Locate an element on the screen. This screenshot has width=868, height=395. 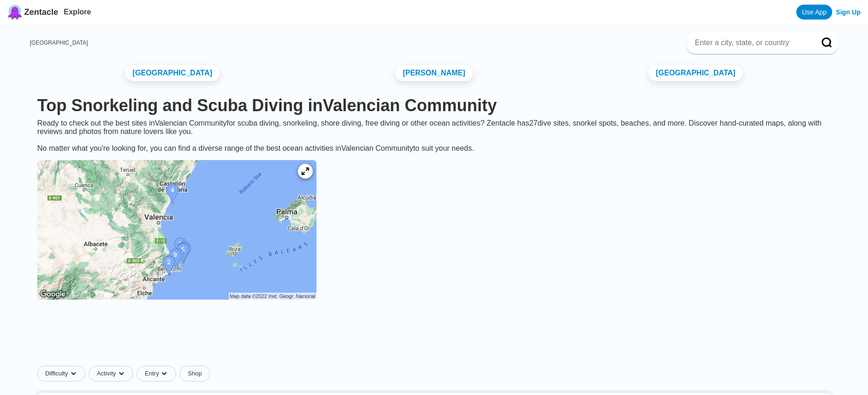
a: Explore is located at coordinates (77, 12).